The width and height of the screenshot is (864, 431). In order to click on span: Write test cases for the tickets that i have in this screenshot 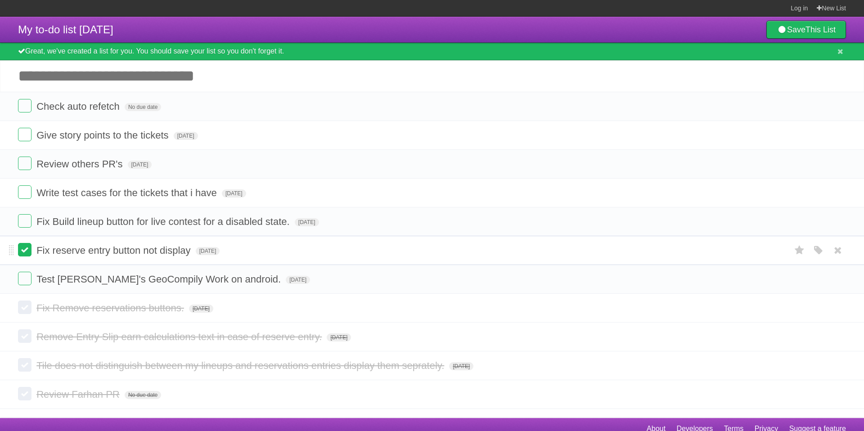, I will do `click(128, 193)`.